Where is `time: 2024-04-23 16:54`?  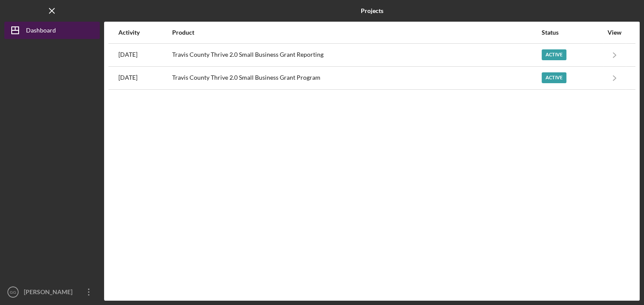 time: 2024-04-23 16:54 is located at coordinates (128, 78).